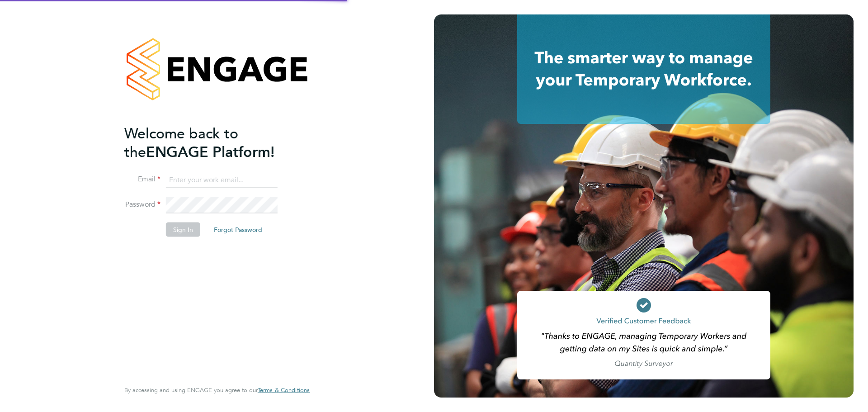  I want to click on span: By accessing and using ENGAGE you agree to our, so click(217, 390).